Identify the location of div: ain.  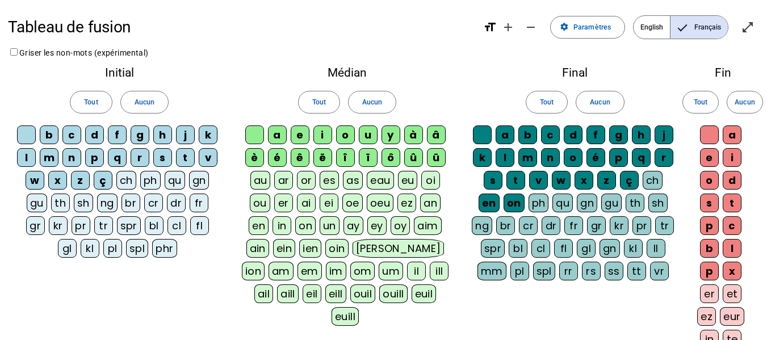
(258, 248).